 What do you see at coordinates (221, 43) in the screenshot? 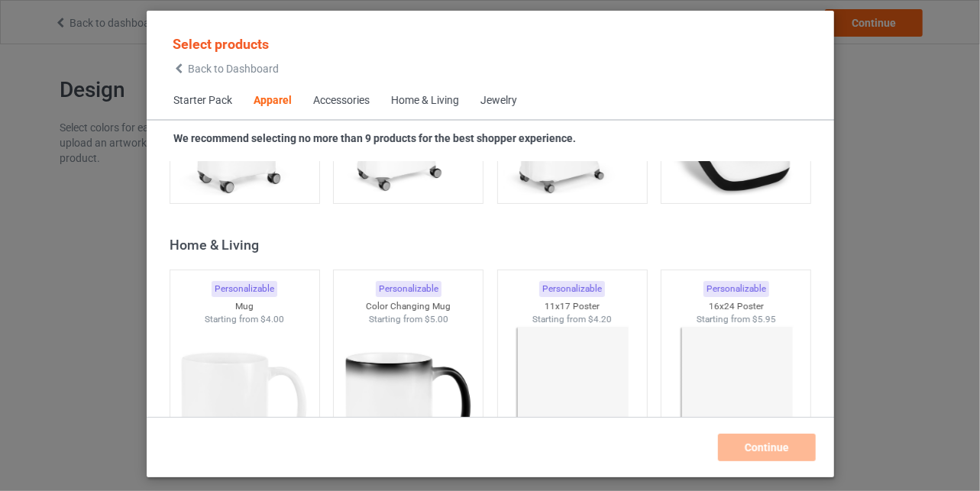
I see `span: Select products` at bounding box center [221, 43].